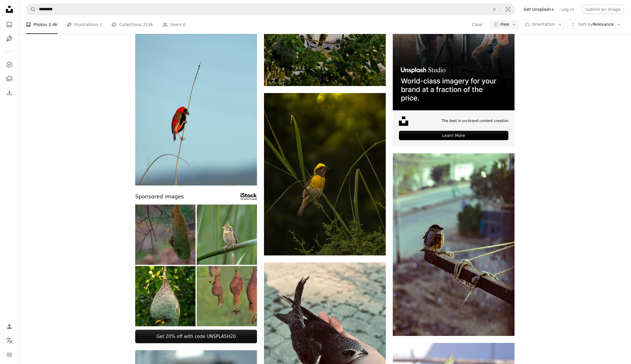 This screenshot has width=631, height=364. I want to click on img: Baya Weaver, so click(227, 296).